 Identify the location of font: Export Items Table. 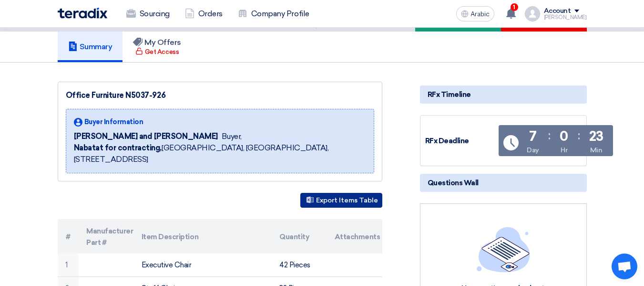
(347, 200).